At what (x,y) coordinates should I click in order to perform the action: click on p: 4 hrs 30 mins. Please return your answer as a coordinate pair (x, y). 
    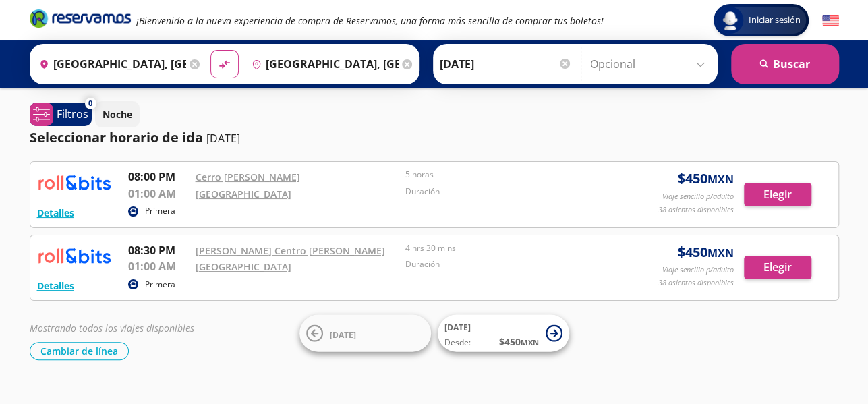
    Looking at the image, I should click on (507, 248).